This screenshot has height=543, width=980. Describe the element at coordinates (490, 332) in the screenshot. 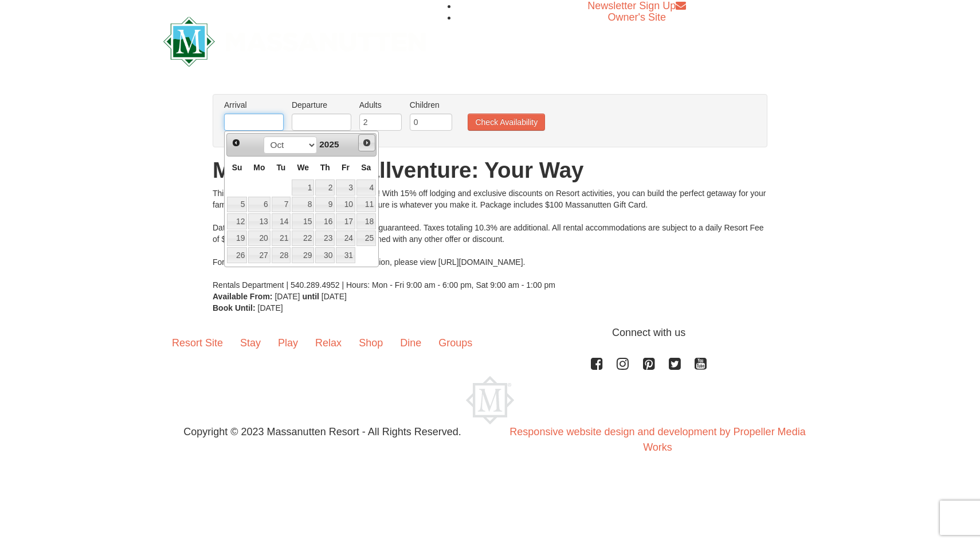

I see `p: Connect with us` at that location.